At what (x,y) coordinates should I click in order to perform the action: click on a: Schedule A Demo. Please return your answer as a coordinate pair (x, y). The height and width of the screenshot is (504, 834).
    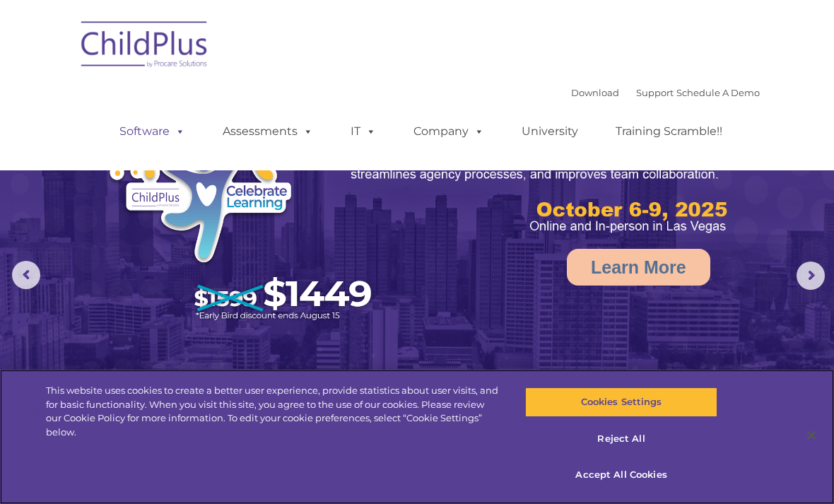
    Looking at the image, I should click on (718, 93).